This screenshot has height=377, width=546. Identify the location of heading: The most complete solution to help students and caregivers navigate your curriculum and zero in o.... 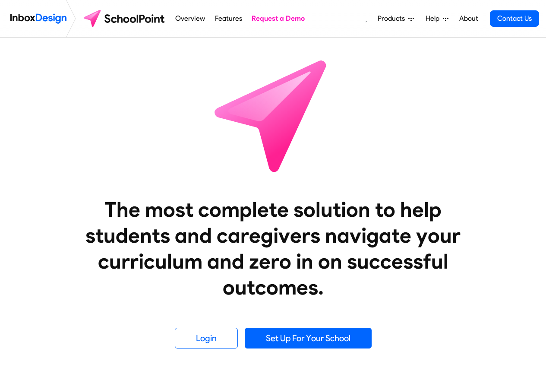
(273, 248).